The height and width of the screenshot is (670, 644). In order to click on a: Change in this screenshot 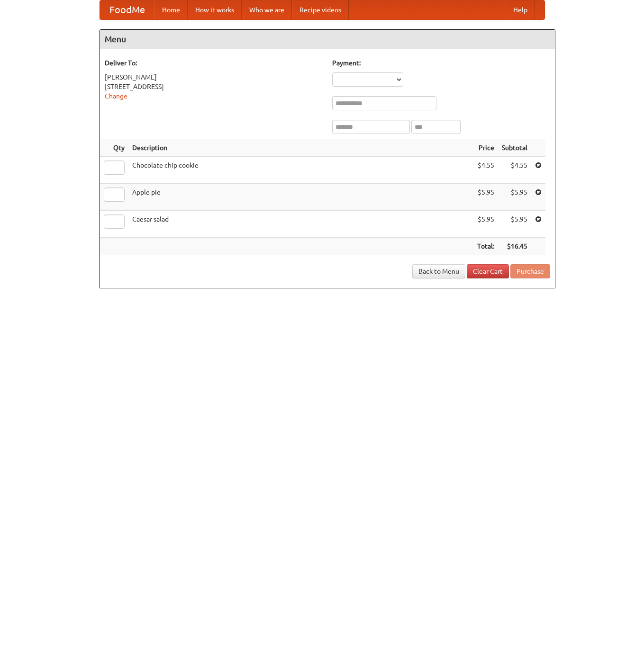, I will do `click(116, 96)`.